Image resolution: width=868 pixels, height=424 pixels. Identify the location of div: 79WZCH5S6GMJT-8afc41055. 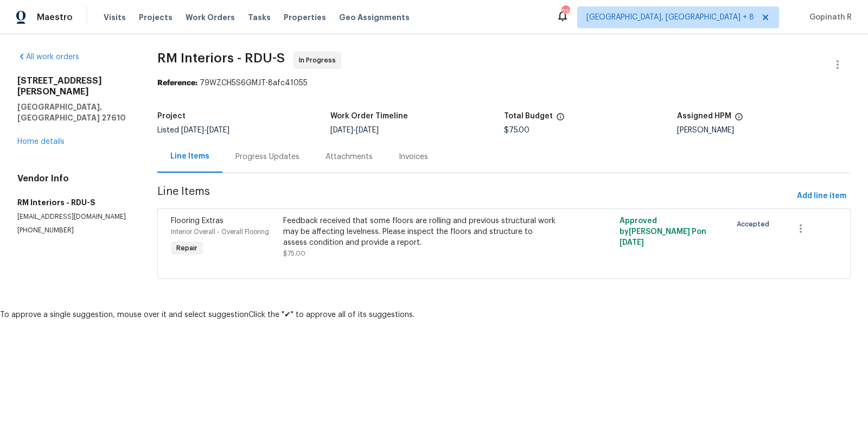
(504, 83).